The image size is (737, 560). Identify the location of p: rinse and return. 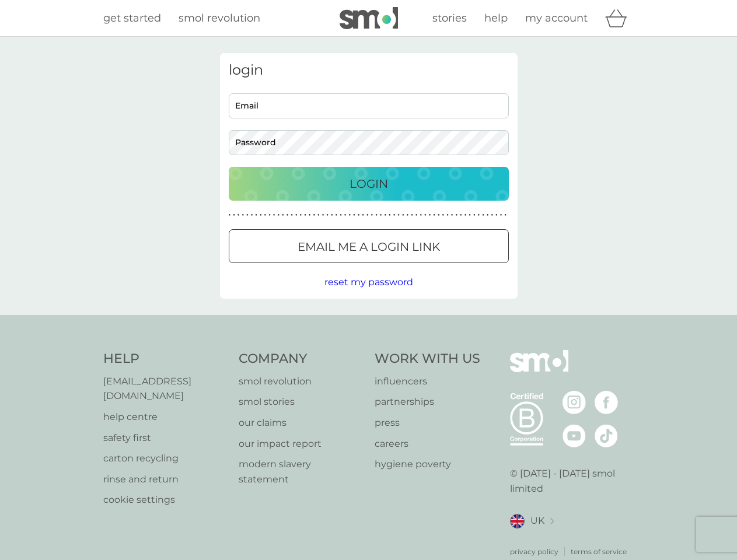
(165, 479).